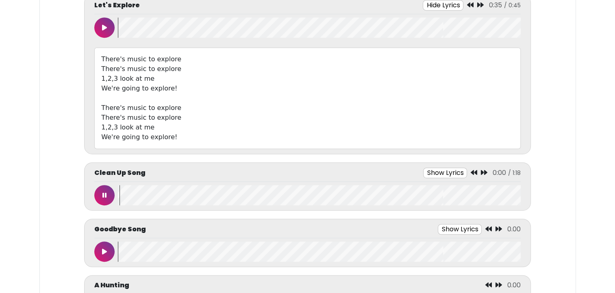 This screenshot has height=293, width=615. I want to click on p: Goodbye Song, so click(120, 230).